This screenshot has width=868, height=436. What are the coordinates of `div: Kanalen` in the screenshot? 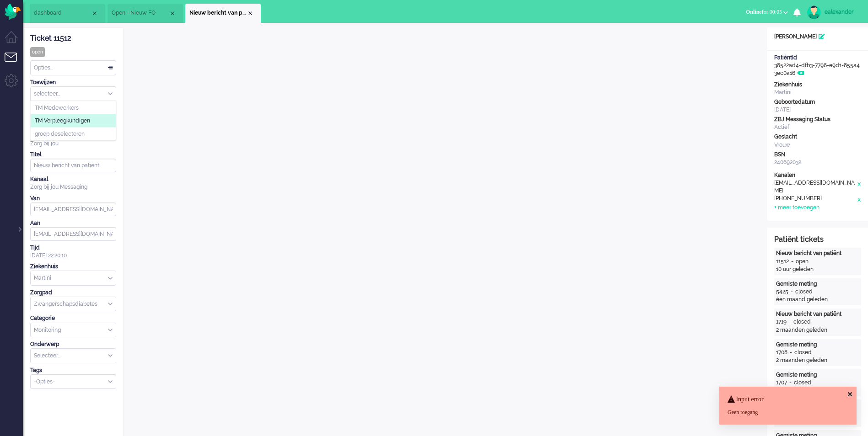 It's located at (817, 175).